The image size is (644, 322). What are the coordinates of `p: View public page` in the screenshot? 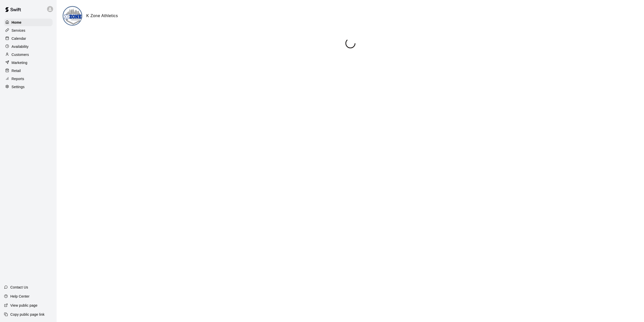 It's located at (24, 305).